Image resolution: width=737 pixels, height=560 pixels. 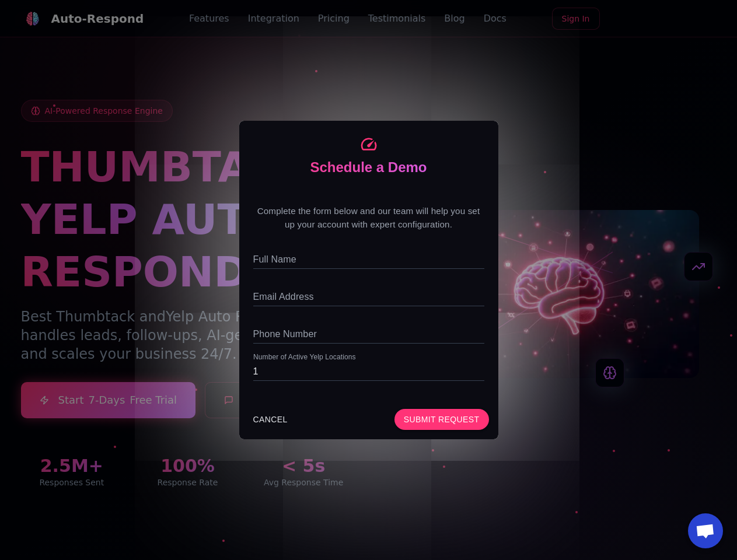 I want to click on p: Complete the form below and our team will help you set up your account with expert configuration., so click(x=368, y=218).